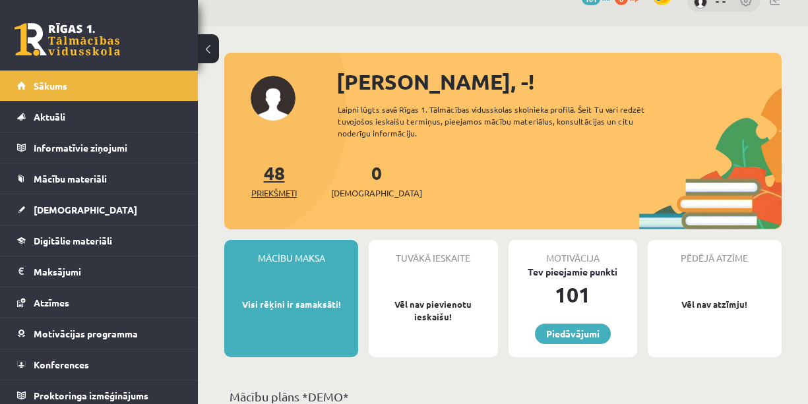 The image size is (808, 404). I want to click on span: Sākums, so click(50, 86).